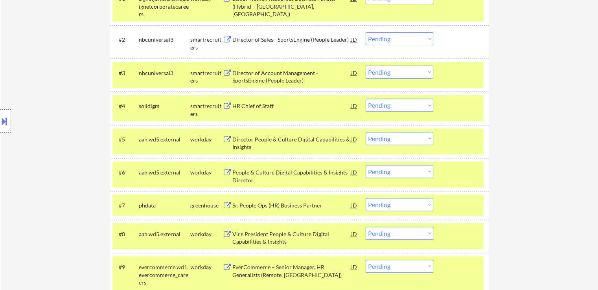 This screenshot has width=598, height=290. What do you see at coordinates (125, 206) in the screenshot?
I see `div: #7` at bounding box center [125, 206].